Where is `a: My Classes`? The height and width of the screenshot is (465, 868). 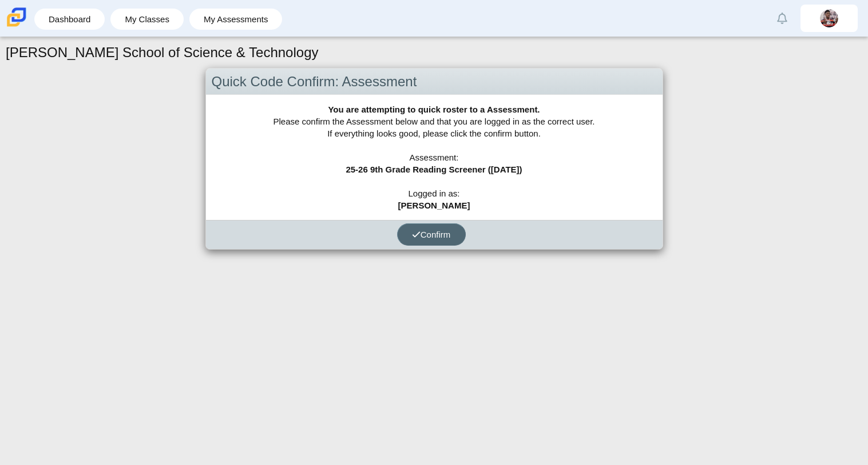
a: My Classes is located at coordinates (147, 19).